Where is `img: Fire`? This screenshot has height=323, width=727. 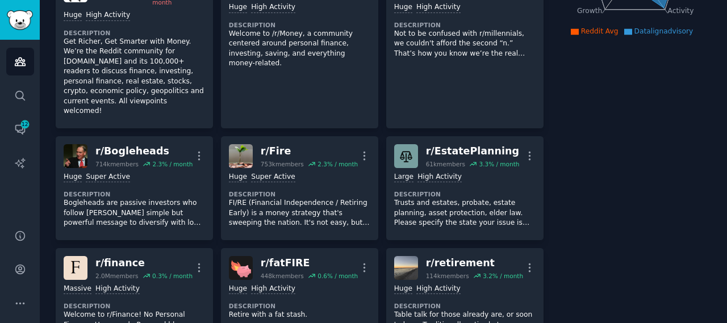 img: Fire is located at coordinates (241, 156).